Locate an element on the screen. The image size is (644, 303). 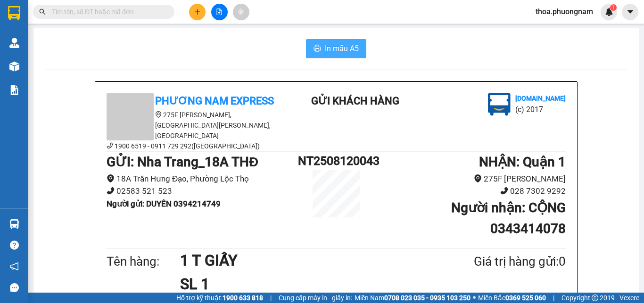
strong: 1900 633 818 is located at coordinates (243, 298).